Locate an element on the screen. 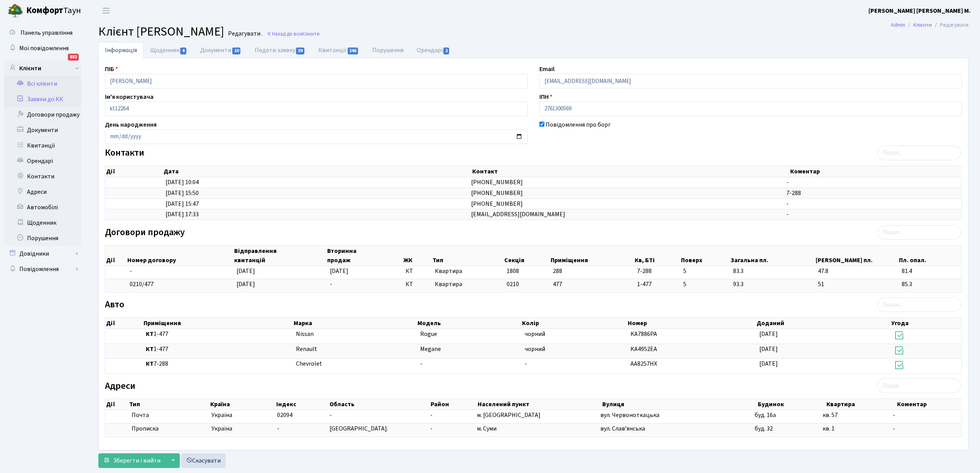 This screenshot has height=473, width=980. th: Номер is located at coordinates (691, 323).